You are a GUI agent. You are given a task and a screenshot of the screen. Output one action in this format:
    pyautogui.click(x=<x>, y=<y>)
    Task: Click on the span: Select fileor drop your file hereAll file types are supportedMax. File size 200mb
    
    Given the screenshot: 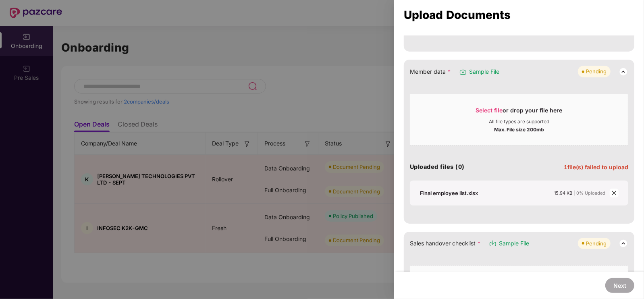 What is the action you would take?
    pyautogui.click(x=519, y=120)
    